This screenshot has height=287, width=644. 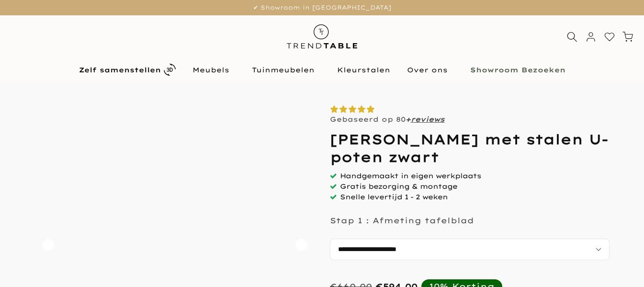 What do you see at coordinates (394, 197) in the screenshot?
I see `span: Snelle levertijd 1 - 2 weken` at bounding box center [394, 197].